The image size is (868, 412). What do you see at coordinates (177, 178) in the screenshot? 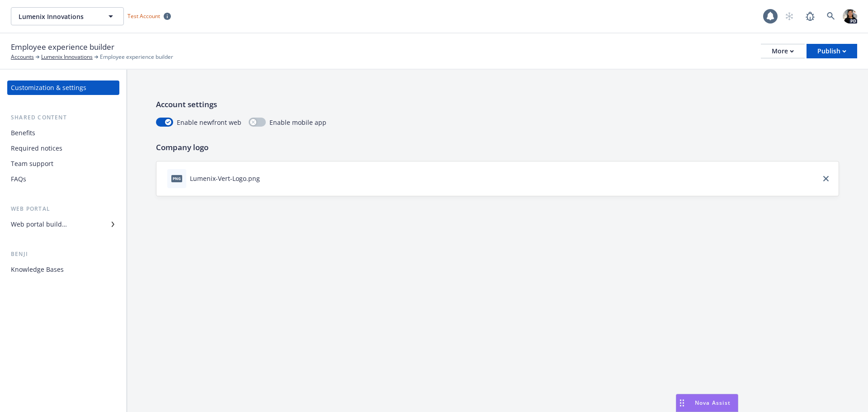
I see `span: png` at bounding box center [177, 178].